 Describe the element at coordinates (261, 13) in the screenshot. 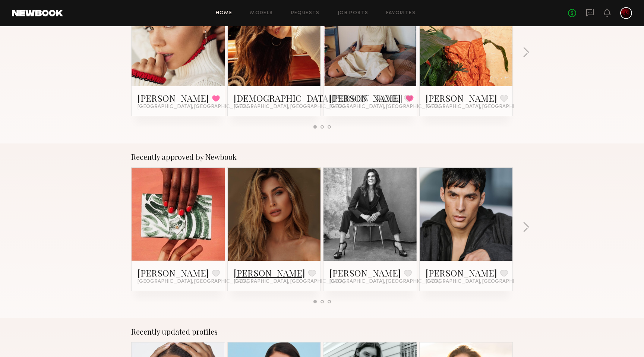

I see `a: Models` at that location.